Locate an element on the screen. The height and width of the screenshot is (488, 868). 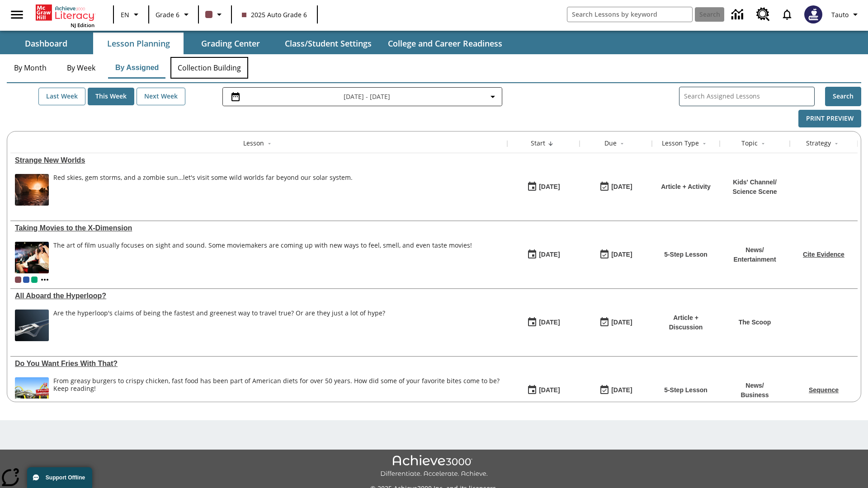
div: Due is located at coordinates (610, 143).